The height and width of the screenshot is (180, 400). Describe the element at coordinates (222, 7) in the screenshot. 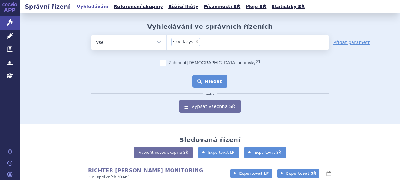

I see `a: Písemnosti SŘ` at that location.